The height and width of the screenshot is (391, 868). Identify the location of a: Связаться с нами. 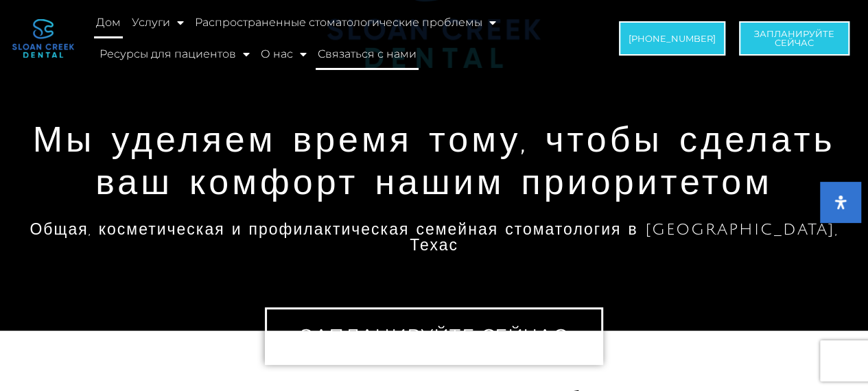
(367, 54).